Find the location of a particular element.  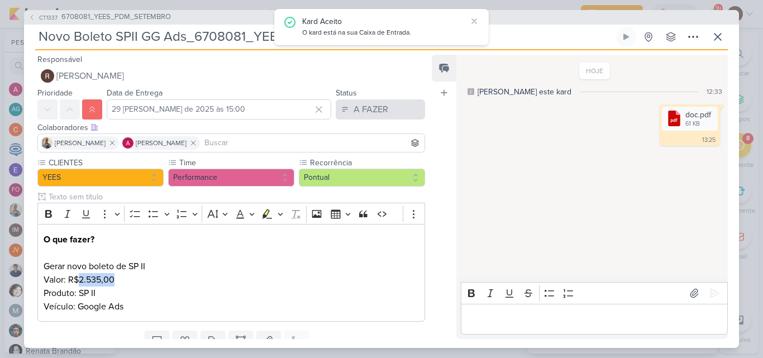

strong: O que fazer? is located at coordinates (69, 240).